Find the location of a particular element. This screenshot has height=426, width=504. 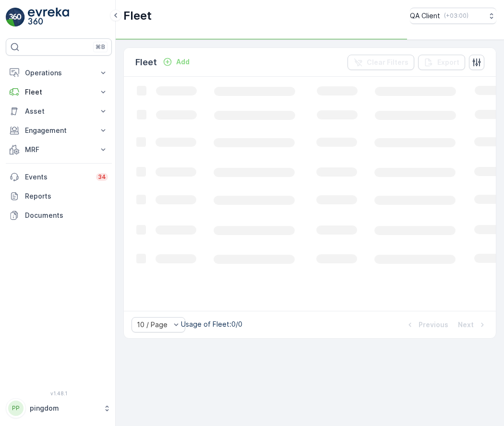

p: Usage of Fleet : 0/0 is located at coordinates (211, 325).